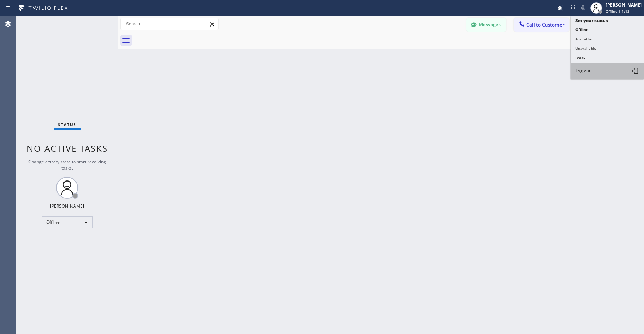  I want to click on span: Call to Customer, so click(545, 25).